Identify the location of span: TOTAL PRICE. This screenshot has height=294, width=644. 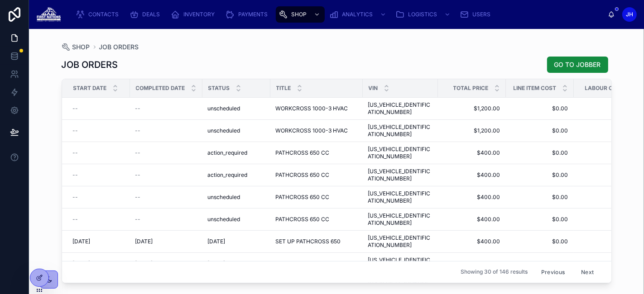
(471, 88).